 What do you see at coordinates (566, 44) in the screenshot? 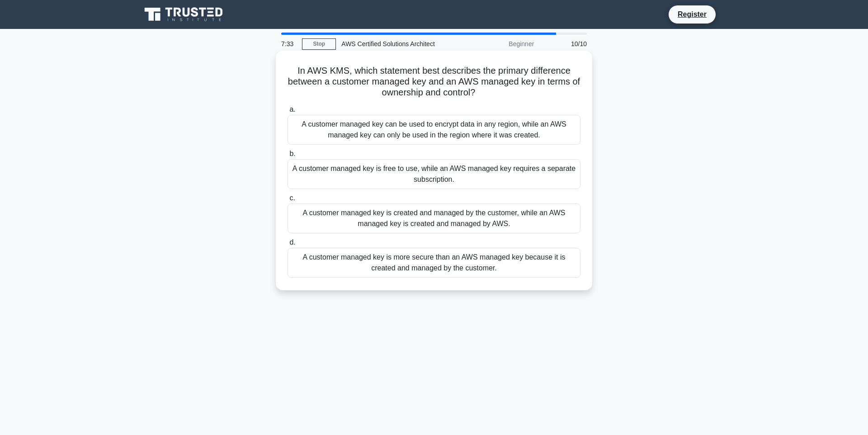
I see `div: 10/10` at bounding box center [566, 44].